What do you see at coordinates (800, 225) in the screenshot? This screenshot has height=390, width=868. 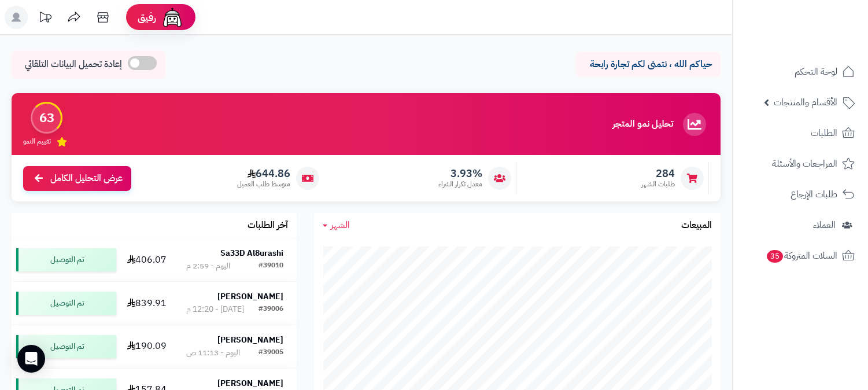 I see `a: العملاء` at bounding box center [800, 225].